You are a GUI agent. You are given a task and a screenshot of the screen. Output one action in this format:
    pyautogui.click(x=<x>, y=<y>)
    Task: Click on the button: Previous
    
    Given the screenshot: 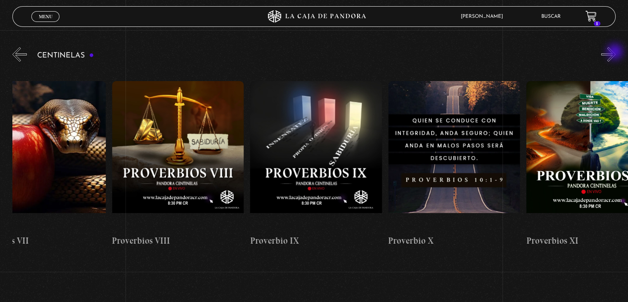 What is the action you would take?
    pyautogui.click(x=19, y=54)
    